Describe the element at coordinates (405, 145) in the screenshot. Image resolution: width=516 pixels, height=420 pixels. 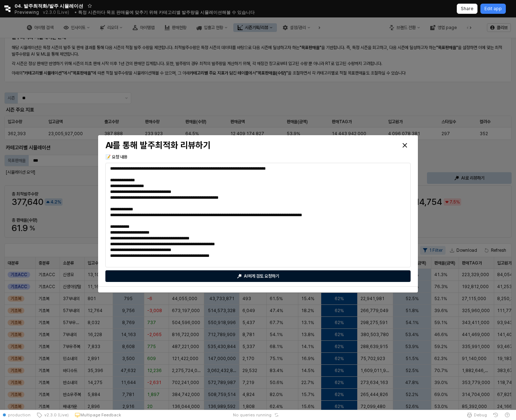
I see `button: Close` at that location.